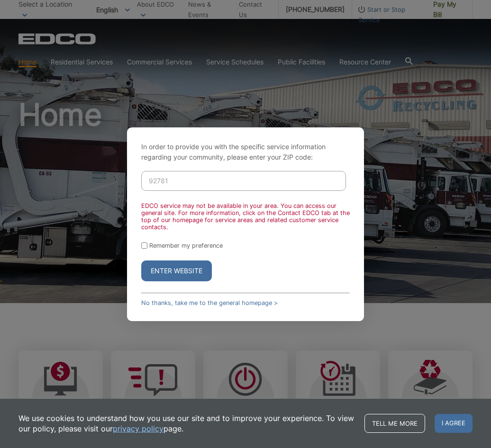 The height and width of the screenshot is (448, 491). What do you see at coordinates (246, 152) in the screenshot?
I see `p: In order to provide you with the specific service information regarding your community, please en...` at bounding box center [246, 152].